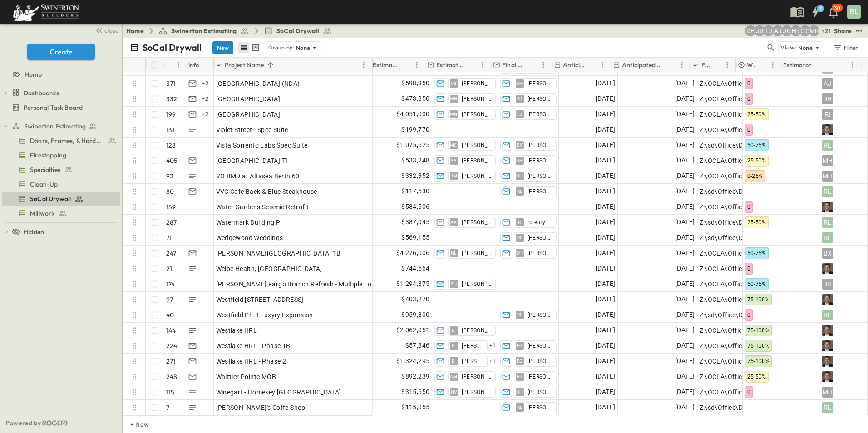  Describe the element at coordinates (205, 98) in the screenshot. I see `div: + 2` at that location.